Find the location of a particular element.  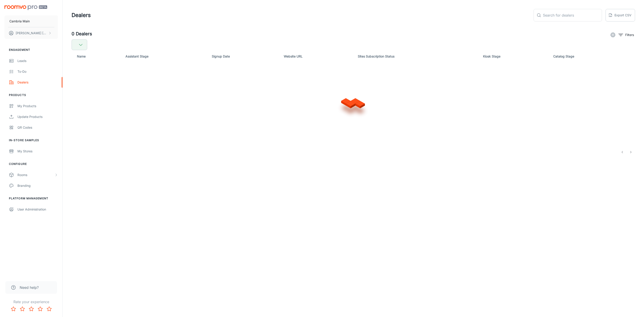

div: To-do is located at coordinates (38, 72).